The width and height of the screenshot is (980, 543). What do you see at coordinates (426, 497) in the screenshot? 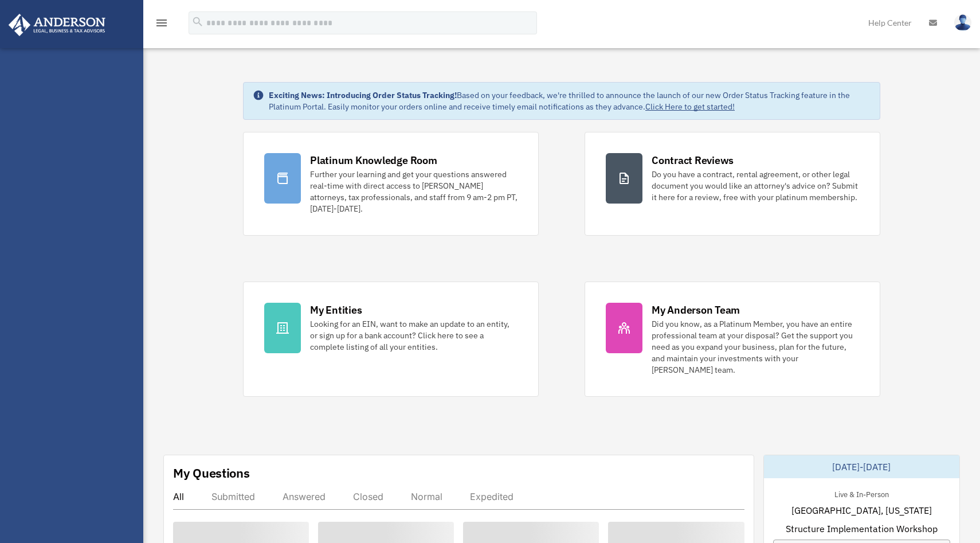
I see `div: Normal` at bounding box center [426, 497].